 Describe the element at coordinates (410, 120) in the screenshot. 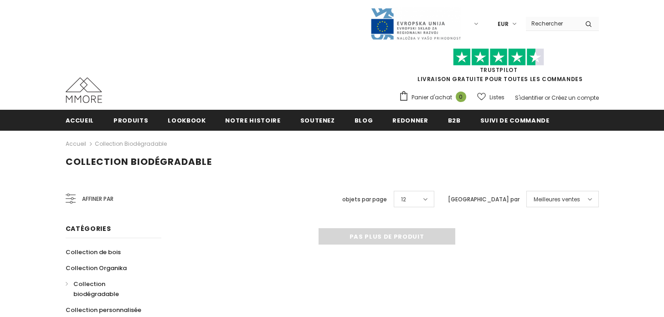

I see `a: Redonner` at that location.